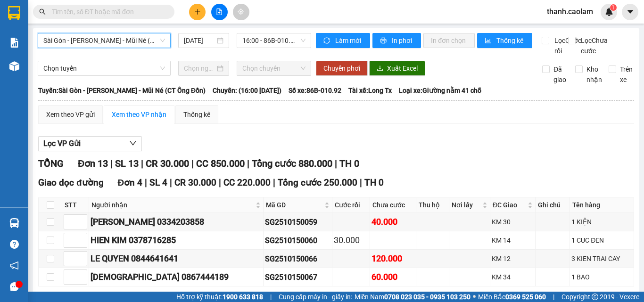 This screenshot has width=644, height=302. What do you see at coordinates (427, 297) in the screenshot?
I see `strong: 0708 023 035 - 0935 103 250` at bounding box center [427, 297].